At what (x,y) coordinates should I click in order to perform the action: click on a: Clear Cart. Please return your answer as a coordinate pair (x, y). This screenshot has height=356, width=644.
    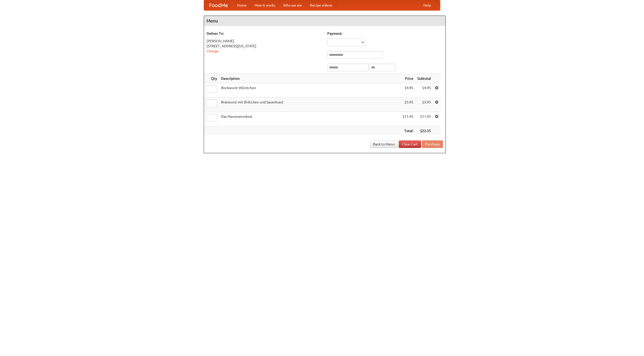
    Looking at the image, I should click on (410, 144).